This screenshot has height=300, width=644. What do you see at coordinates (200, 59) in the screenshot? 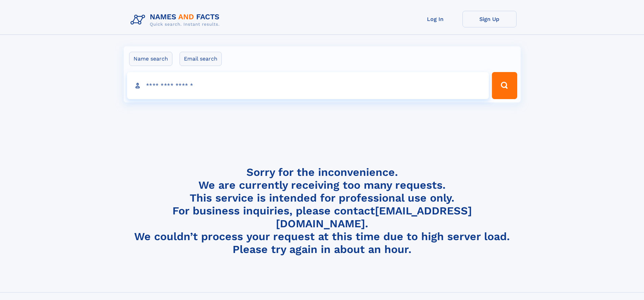
I see `label: Email search` at bounding box center [200, 59].